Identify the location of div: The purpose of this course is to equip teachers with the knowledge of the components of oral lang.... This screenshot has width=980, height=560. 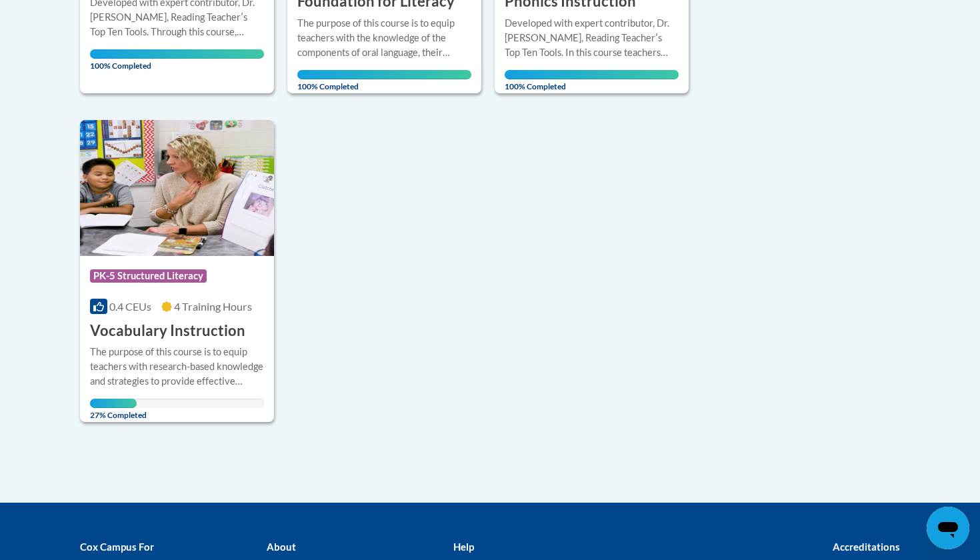
(384, 38).